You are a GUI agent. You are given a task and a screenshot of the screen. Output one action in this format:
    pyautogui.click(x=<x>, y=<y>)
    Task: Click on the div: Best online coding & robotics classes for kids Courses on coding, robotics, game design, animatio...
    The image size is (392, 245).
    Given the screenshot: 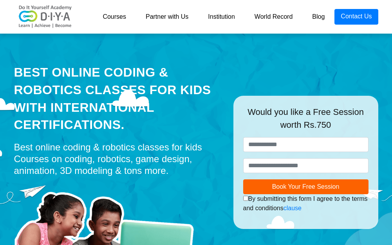 What is the action you would take?
    pyautogui.click(x=118, y=159)
    